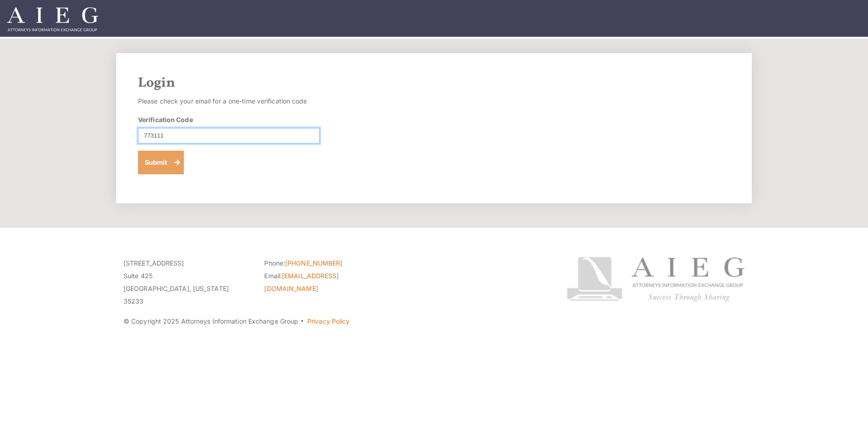 The image size is (868, 433). I want to click on button: Submit, so click(160, 162).